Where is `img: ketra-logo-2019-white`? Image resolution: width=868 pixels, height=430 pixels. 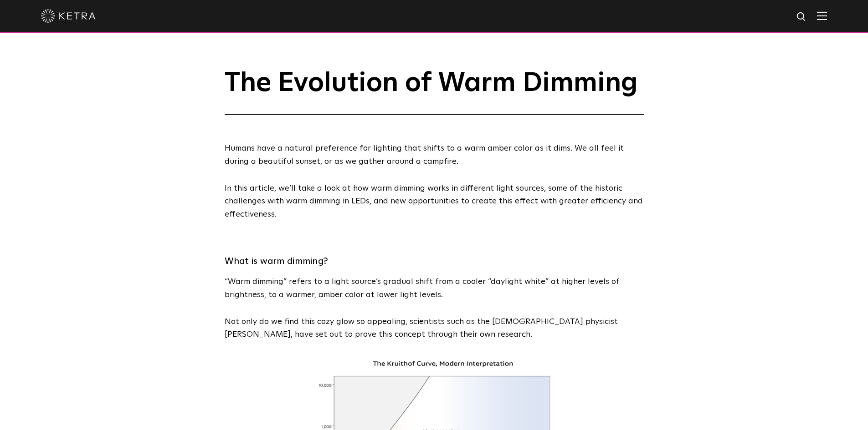
img: ketra-logo-2019-white is located at coordinates (69, 16).